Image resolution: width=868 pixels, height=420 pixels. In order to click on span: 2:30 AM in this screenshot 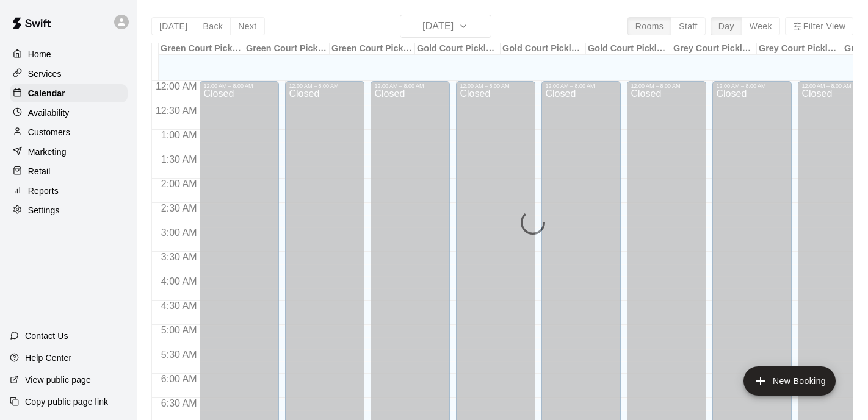, I will do `click(179, 208)`.